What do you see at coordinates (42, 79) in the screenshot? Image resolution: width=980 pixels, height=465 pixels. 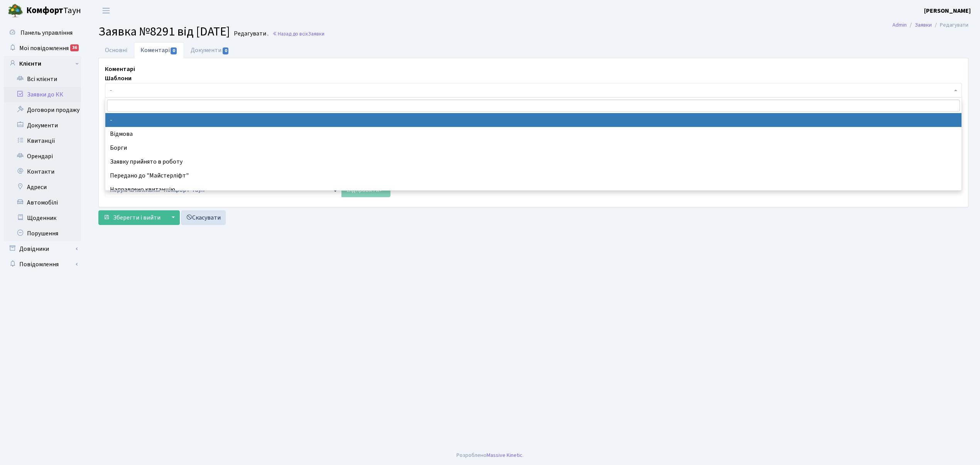 I see `a: Всі клієнти` at bounding box center [42, 79].